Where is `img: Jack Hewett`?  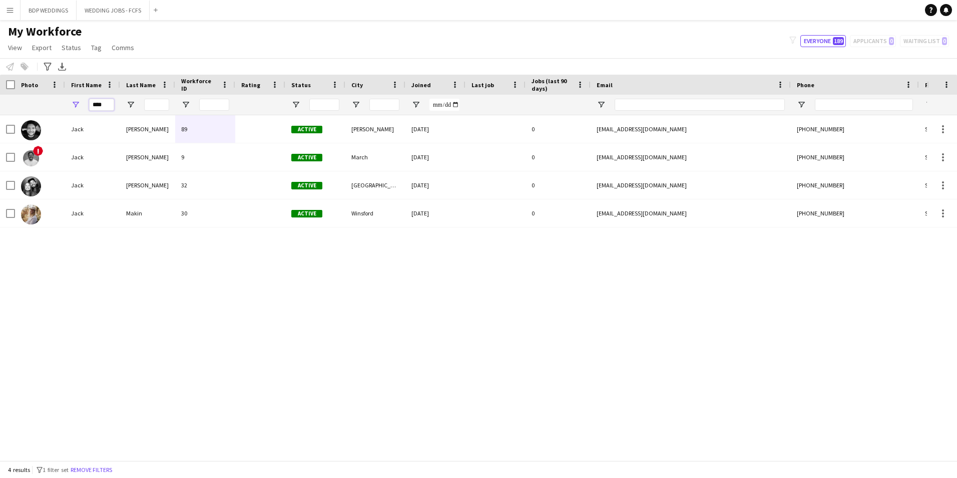 img: Jack Hewett is located at coordinates (31, 186).